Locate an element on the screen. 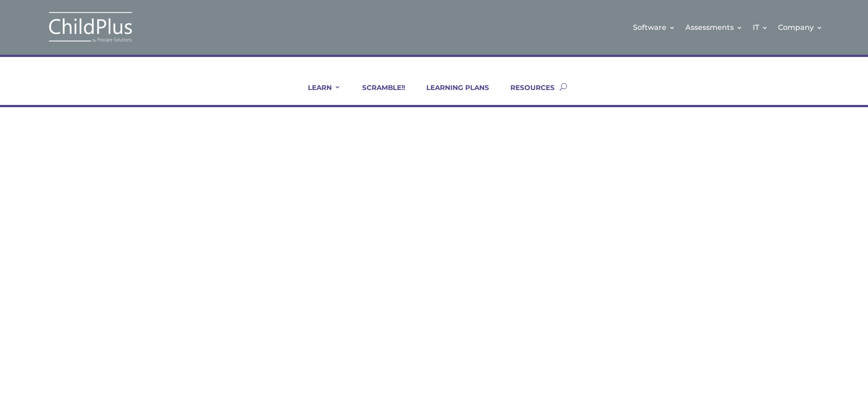 The image size is (868, 412). a: IT is located at coordinates (760, 27).